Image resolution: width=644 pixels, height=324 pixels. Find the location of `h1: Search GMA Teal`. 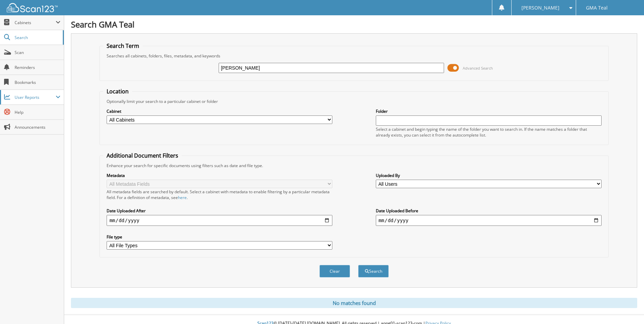

h1: Search GMA Teal is located at coordinates (354, 24).